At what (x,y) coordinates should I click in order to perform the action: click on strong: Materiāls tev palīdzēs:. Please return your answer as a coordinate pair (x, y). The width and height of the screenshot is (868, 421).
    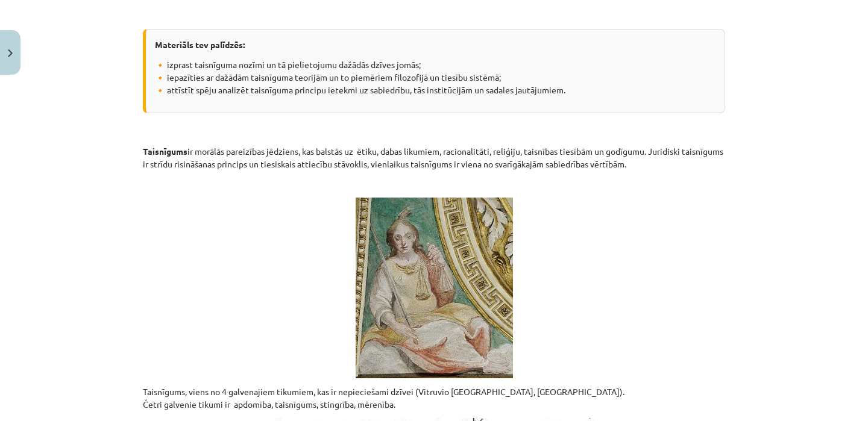
    Looking at the image, I should click on (199, 44).